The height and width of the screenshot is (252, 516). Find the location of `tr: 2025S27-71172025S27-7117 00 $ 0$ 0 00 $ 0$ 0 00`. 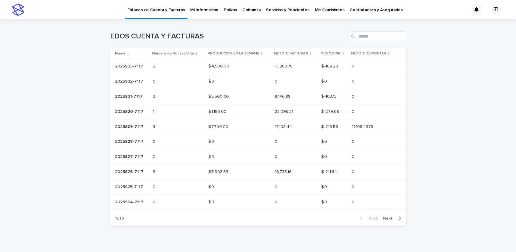

tr: 2025S27-71172025S27-7117 00 $ 0$ 0 00 $ 0$ 0 00 is located at coordinates (258, 157).